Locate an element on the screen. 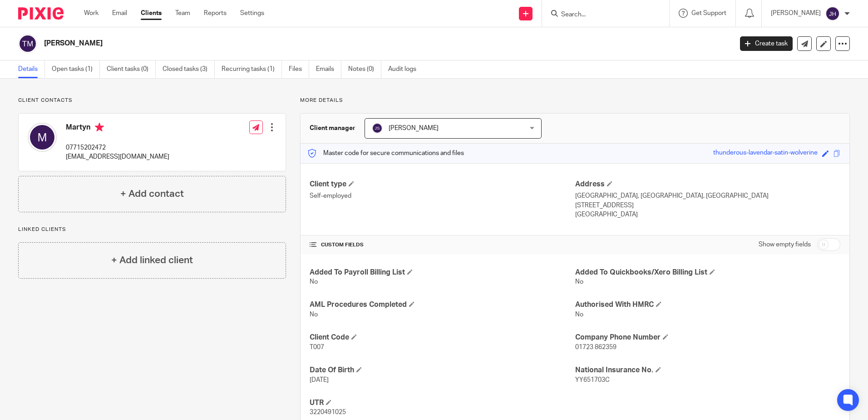  i: Primary is located at coordinates (100, 127).